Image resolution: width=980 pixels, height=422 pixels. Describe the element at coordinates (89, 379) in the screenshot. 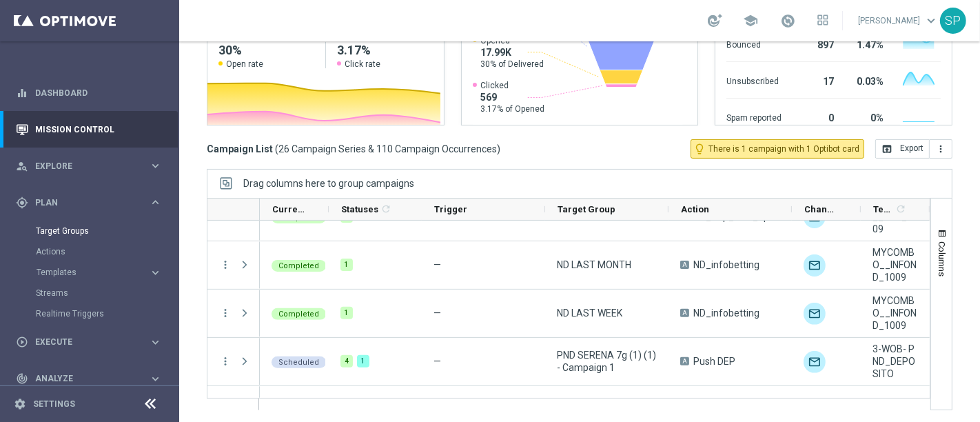

I see `button: track_changes Analyze keyboard_arrow_right` at that location.